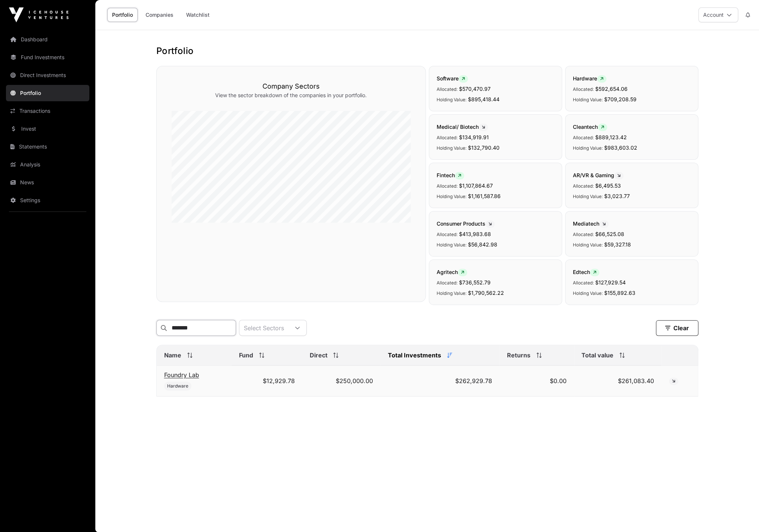 The height and width of the screenshot is (532, 759). What do you see at coordinates (159, 15) in the screenshot?
I see `a: Companies` at bounding box center [159, 15].